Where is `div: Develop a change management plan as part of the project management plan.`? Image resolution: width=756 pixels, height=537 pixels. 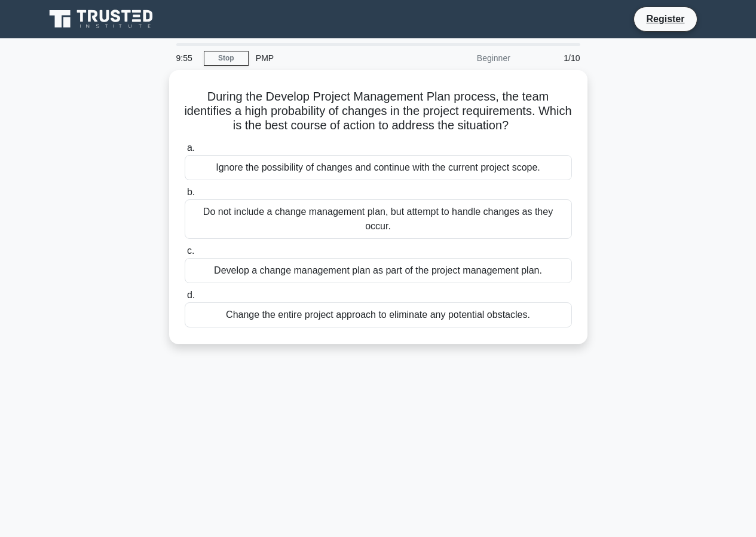
div: Develop a change management plan as part of the project management plan. is located at coordinates (378, 270).